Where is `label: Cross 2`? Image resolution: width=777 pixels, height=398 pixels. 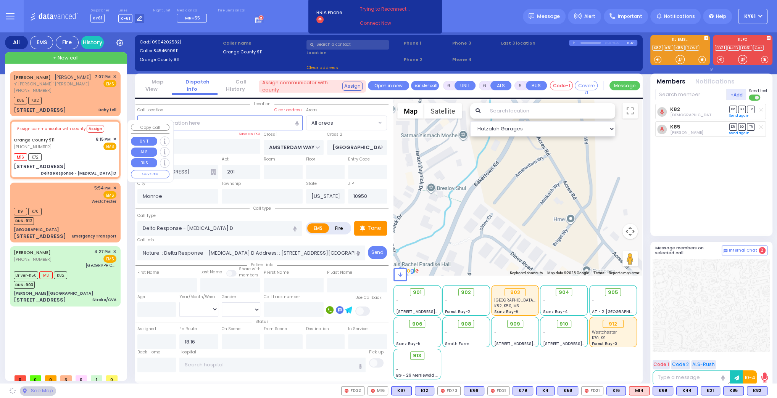 label: Cross 2 is located at coordinates (335, 135).